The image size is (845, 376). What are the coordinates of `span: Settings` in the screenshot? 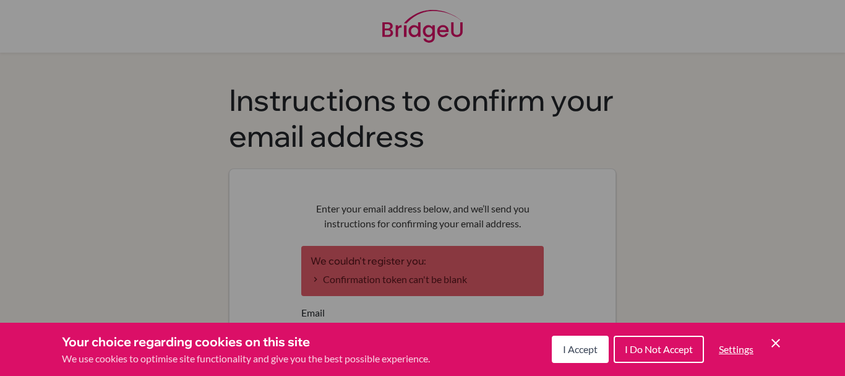 It's located at (737, 348).